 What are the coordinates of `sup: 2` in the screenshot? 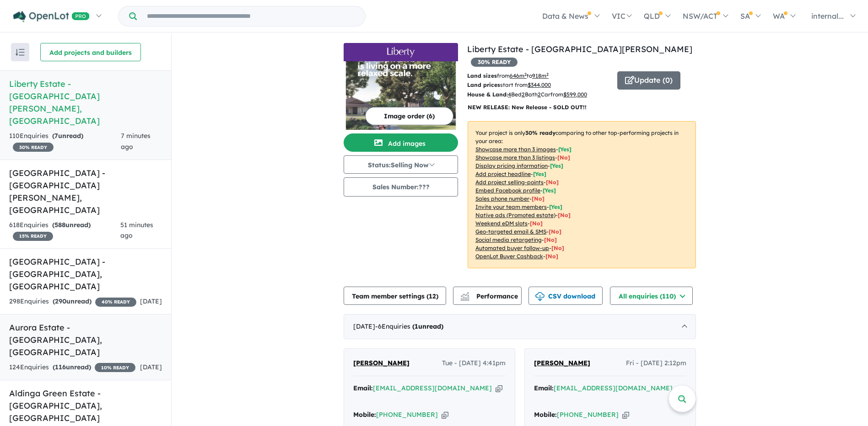 It's located at (526, 74).